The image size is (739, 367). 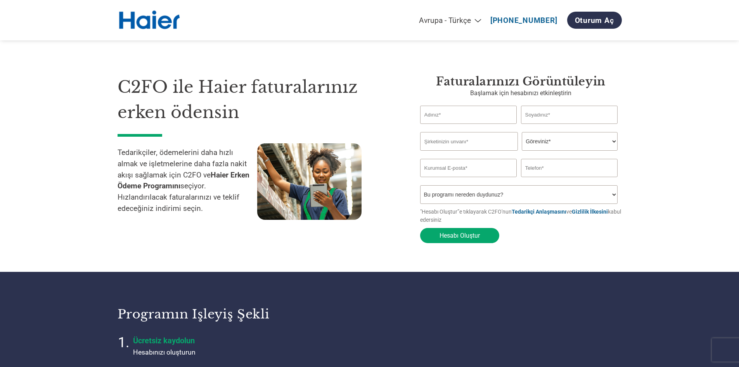 What do you see at coordinates (539, 211) in the screenshot?
I see `a: Tedarikçi Anlaşmasını` at bounding box center [539, 211].